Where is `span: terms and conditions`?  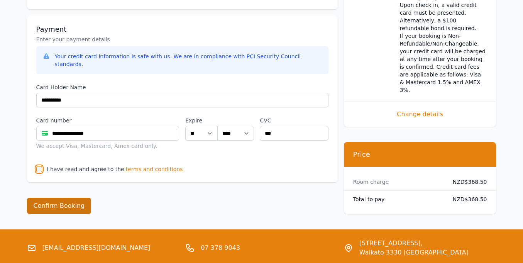
span: terms and conditions is located at coordinates (155, 169).